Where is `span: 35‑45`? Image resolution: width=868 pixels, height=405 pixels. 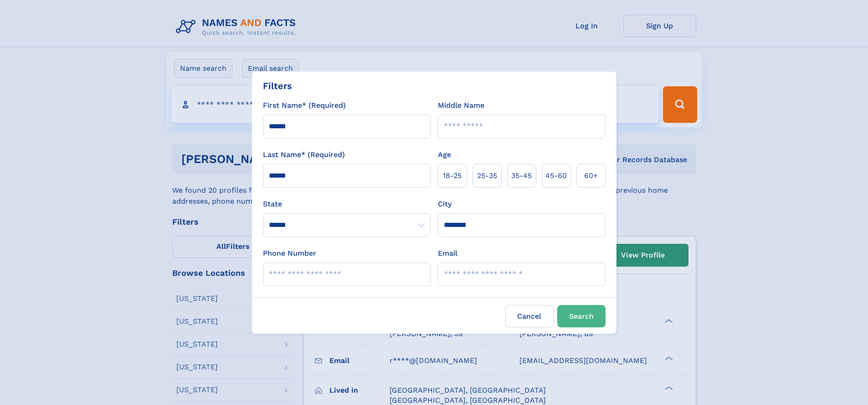
span: 35‑45 is located at coordinates (522, 176).